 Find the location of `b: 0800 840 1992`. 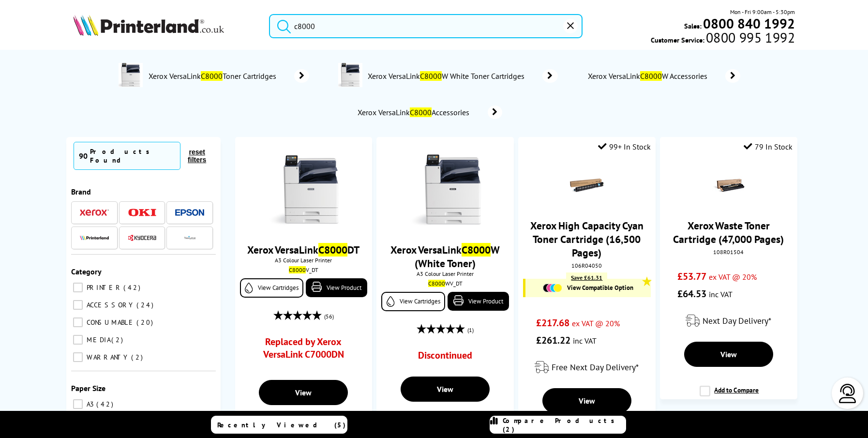

b: 0800 840 1992 is located at coordinates (749, 23).